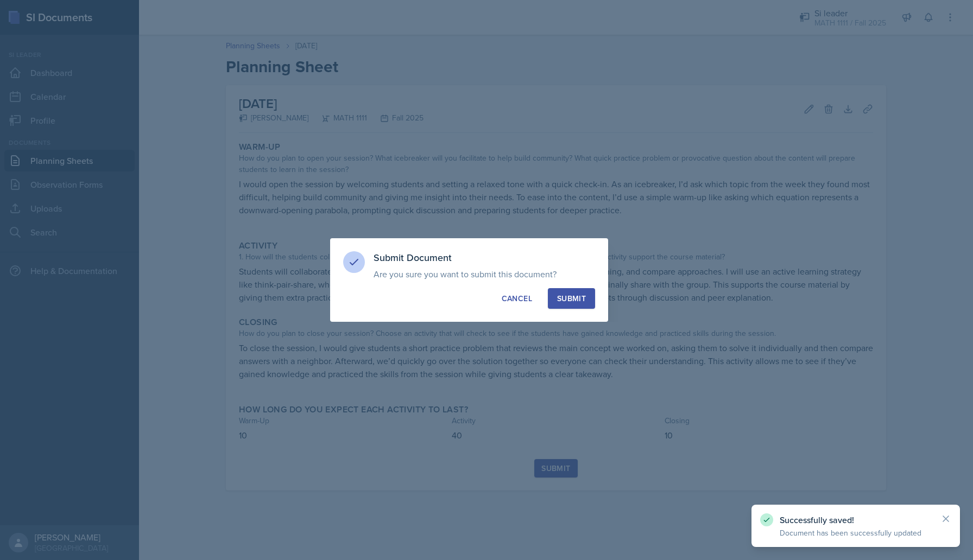 Image resolution: width=973 pixels, height=560 pixels. Describe the element at coordinates (485, 274) in the screenshot. I see `p: Are you sure you want to submit this document?` at that location.